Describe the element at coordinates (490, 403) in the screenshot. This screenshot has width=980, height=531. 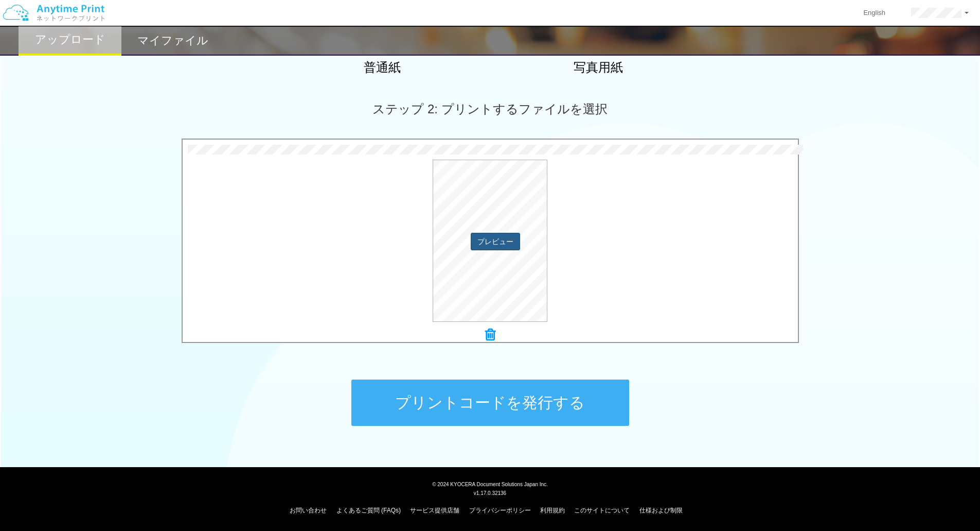
I see `button: プリントコードを発行する` at that location.